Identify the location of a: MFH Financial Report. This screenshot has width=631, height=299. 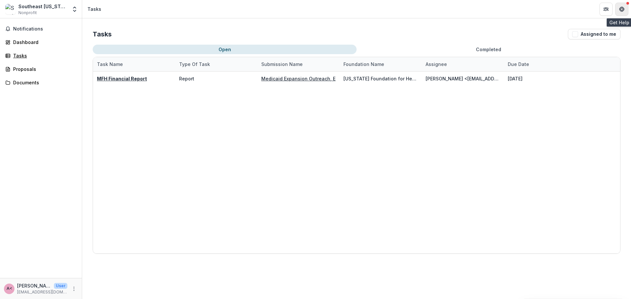
(122, 79).